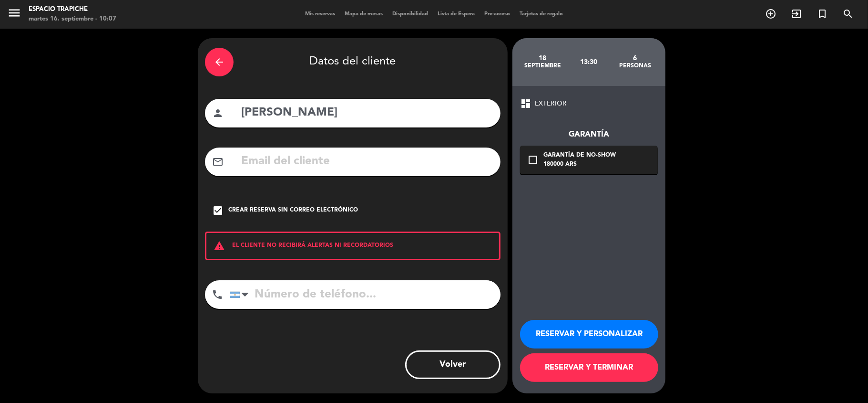  Describe the element at coordinates (241, 295) in the screenshot. I see `div: Argentina: +54` at that location.